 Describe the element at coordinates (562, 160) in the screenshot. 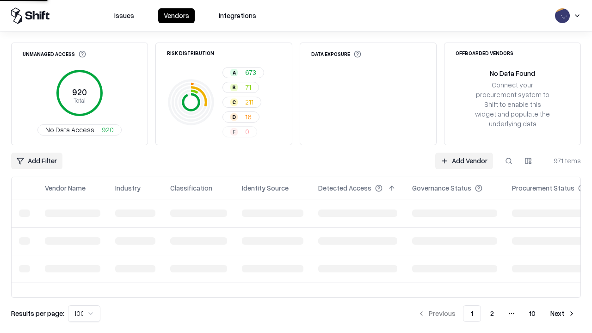

I see `div: 971 items` at that location.